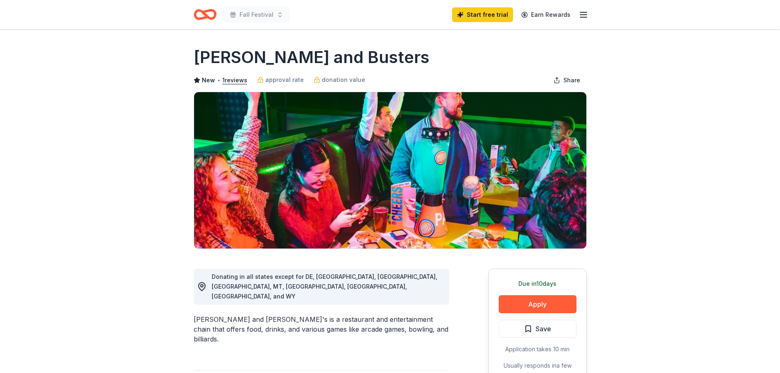  Describe the element at coordinates (390, 170) in the screenshot. I see `img: Image for Dave and Busters` at that location.